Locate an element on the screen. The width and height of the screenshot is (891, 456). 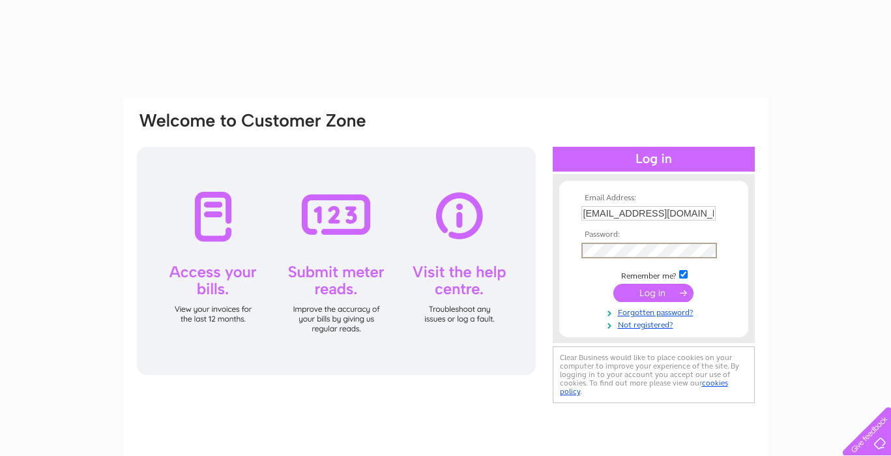
a: cookies policy is located at coordinates (644, 387).